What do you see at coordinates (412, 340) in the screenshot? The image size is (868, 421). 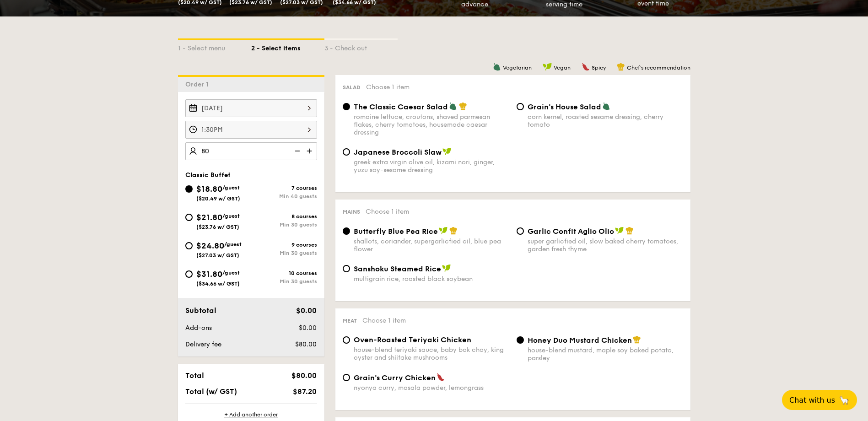 I see `span: Oven-Roasted Teriyaki Chicken` at bounding box center [412, 340].